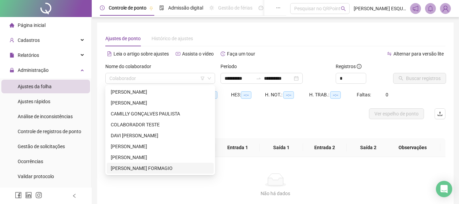 The height and width of the screenshot is (204, 459). Describe the element at coordinates (162, 8) in the screenshot. I see `span: file-done` at that location.